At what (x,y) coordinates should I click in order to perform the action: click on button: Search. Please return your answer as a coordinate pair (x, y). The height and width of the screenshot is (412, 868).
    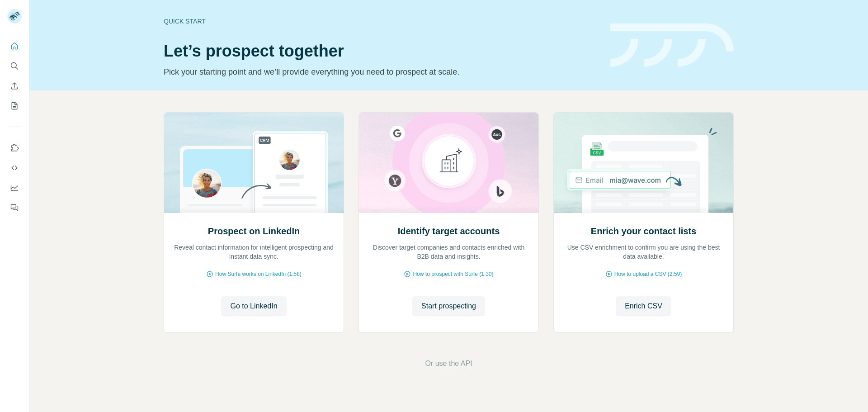
    Looking at the image, I should click on (14, 66).